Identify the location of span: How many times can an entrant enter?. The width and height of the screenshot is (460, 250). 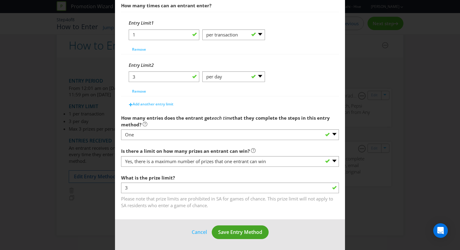
(166, 5).